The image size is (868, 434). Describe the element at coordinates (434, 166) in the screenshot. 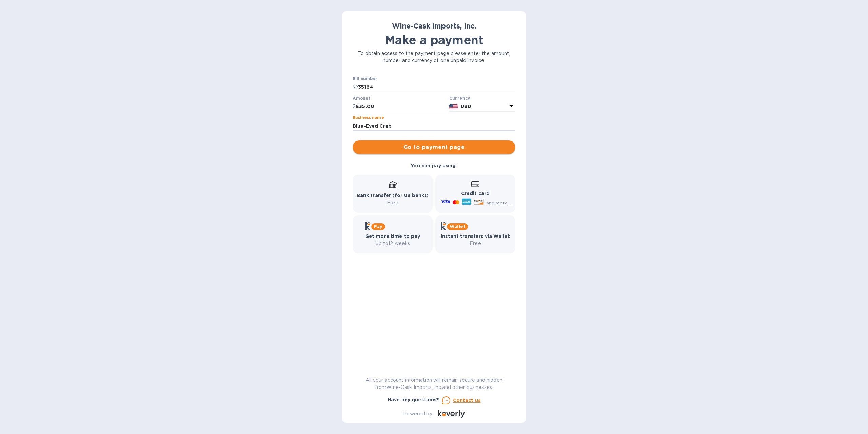

I see `b: You can pay using:` at that location.